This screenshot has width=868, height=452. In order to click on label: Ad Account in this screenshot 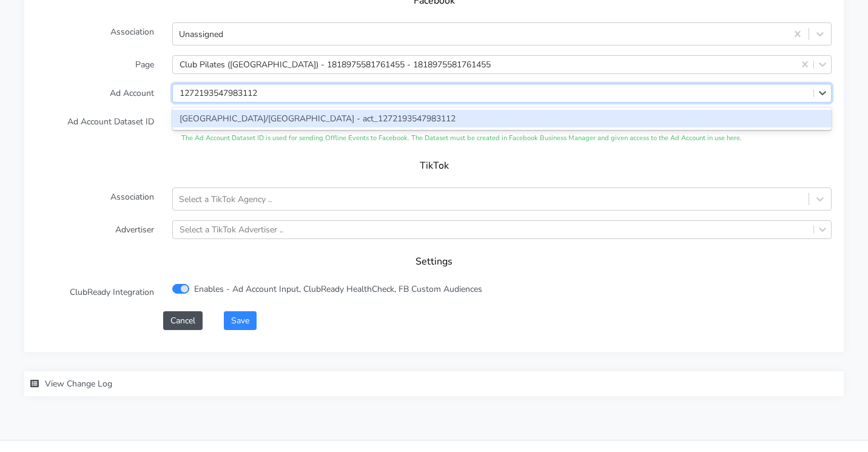, I will do `click(95, 93)`.